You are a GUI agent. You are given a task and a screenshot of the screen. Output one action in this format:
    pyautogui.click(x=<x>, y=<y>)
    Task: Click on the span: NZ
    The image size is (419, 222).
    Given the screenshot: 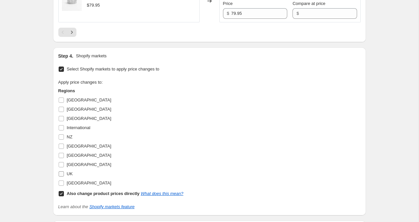 What is the action you would take?
    pyautogui.click(x=70, y=137)
    